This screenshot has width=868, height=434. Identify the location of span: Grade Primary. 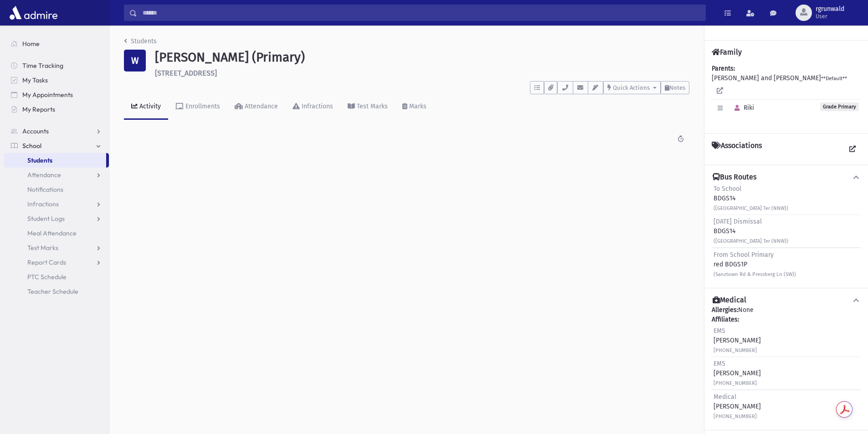
(839, 107).